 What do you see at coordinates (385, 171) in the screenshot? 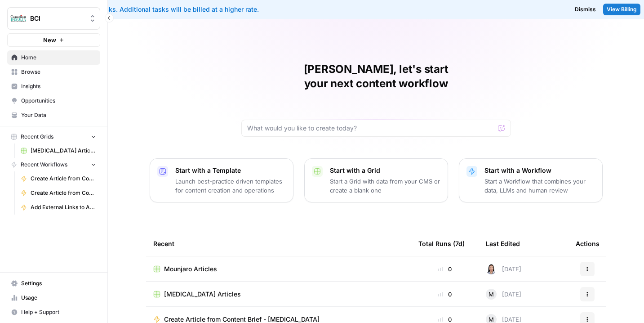
I see `p: Start with a Grid` at bounding box center [385, 171].